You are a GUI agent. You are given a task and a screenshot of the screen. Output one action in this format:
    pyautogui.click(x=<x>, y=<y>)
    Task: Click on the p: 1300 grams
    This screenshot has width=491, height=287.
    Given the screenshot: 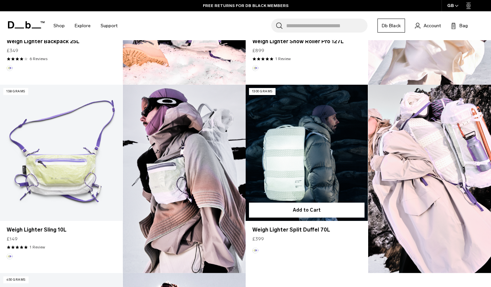 What is the action you would take?
    pyautogui.click(x=262, y=91)
    